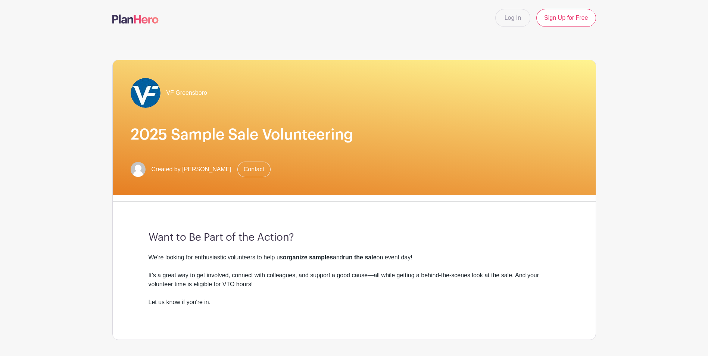 This screenshot has width=708, height=356. Describe the element at coordinates (187, 93) in the screenshot. I see `span: VF Greensboro` at that location.